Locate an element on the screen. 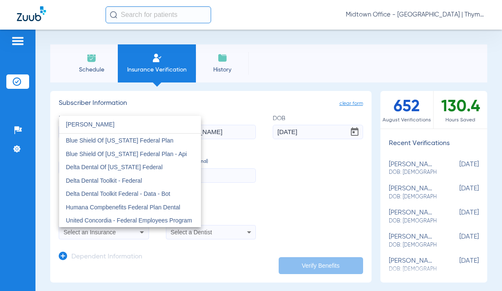 Image resolution: width=502 pixels, height=291 pixels. span: Delta Dental Toolkit - Federal is located at coordinates (104, 180).